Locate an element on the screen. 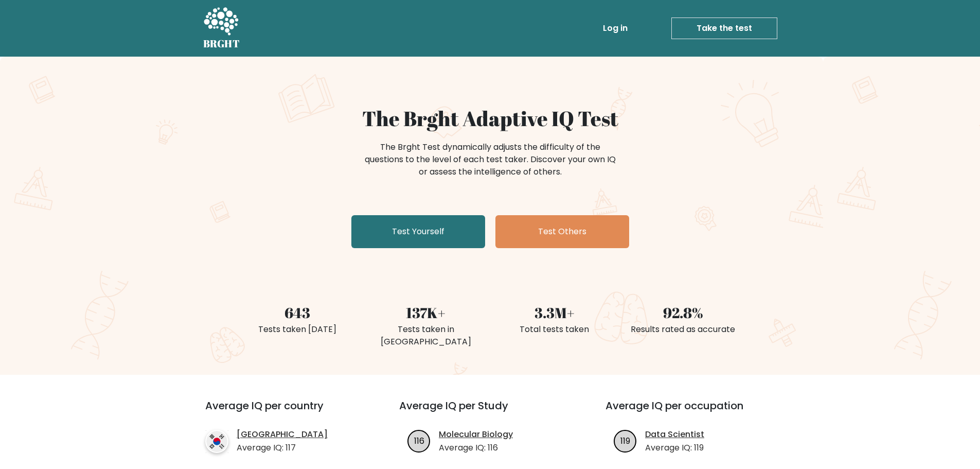 The height and width of the screenshot is (469, 980). div: 3.3M+ is located at coordinates (554, 312).